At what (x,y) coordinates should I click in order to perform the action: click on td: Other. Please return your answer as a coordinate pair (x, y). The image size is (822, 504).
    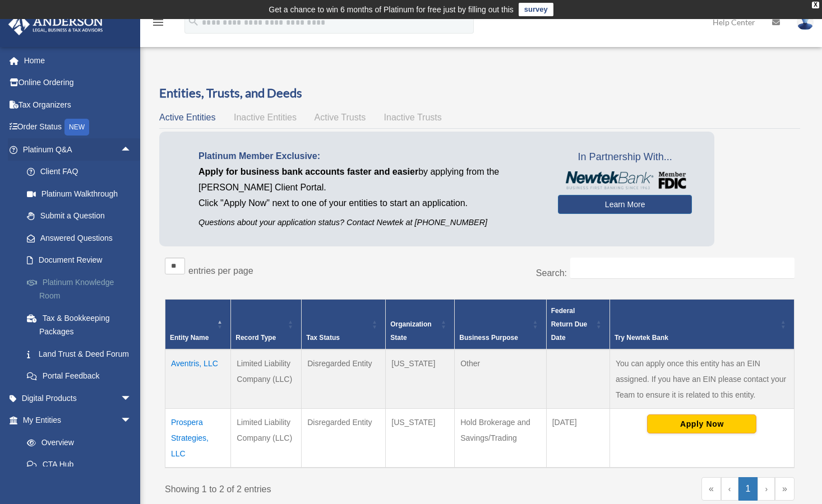
    Looking at the image, I should click on (500, 380).